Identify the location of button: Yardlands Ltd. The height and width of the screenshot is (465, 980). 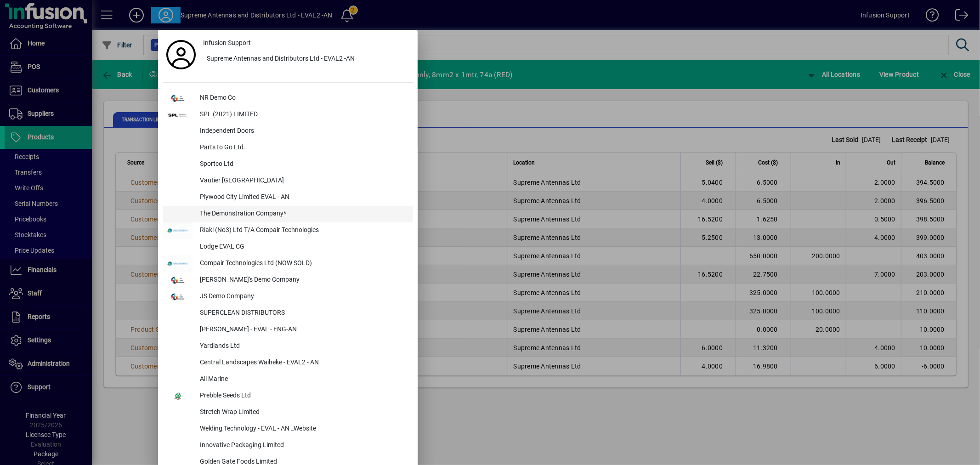
(287, 346).